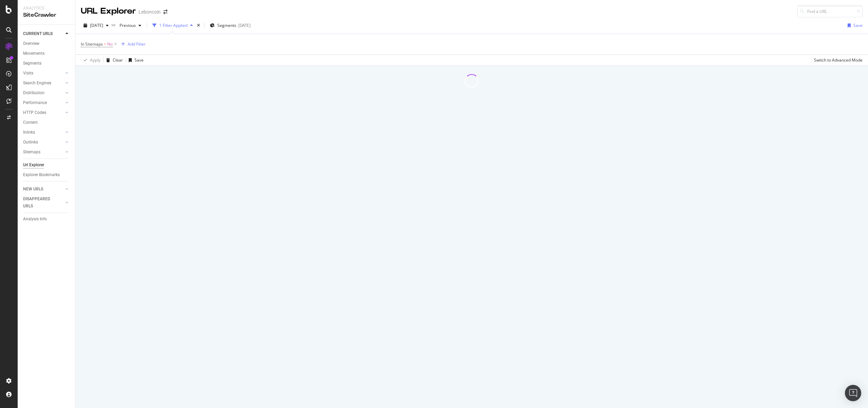  Describe the element at coordinates (838, 60) in the screenshot. I see `div: Switch to Advanced Mode` at that location.